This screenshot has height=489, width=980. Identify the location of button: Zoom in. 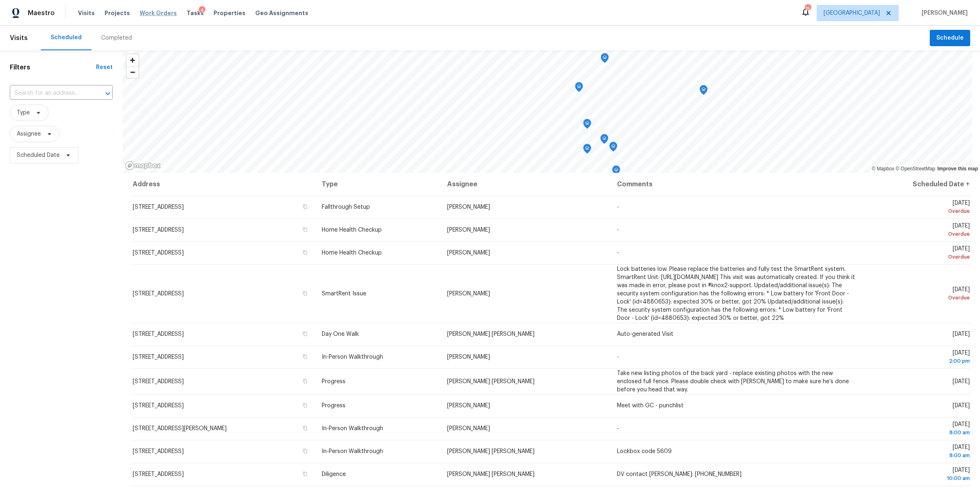
(133, 60).